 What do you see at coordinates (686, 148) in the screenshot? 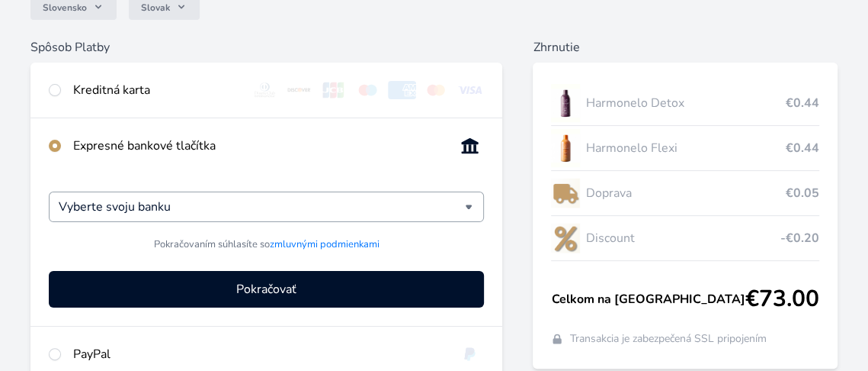
I see `span: Harmonelo Flexi` at bounding box center [686, 148].